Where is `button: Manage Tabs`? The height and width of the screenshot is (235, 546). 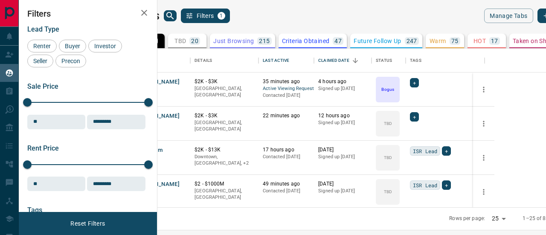 button: Manage Tabs is located at coordinates (509, 16).